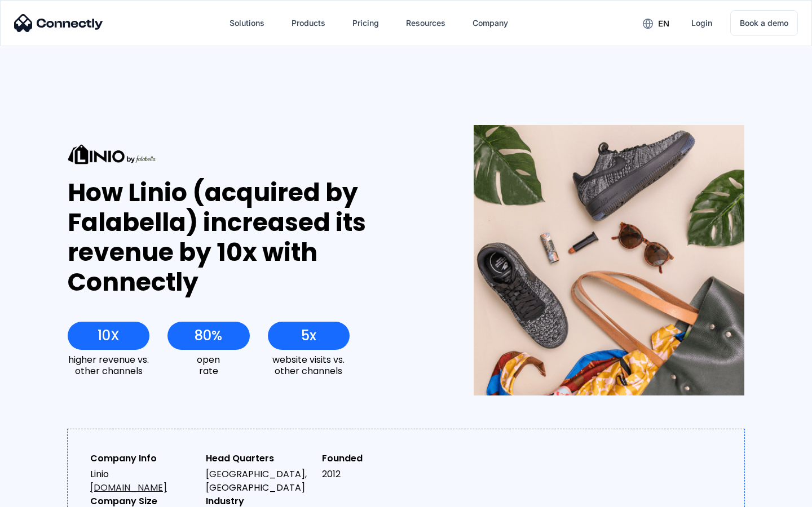  I want to click on div: 10X, so click(108, 335).